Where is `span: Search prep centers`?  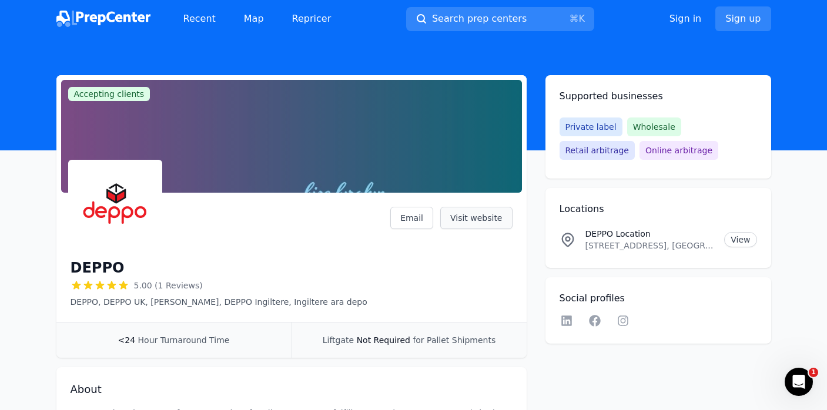 span: Search prep centers is located at coordinates (479, 19).